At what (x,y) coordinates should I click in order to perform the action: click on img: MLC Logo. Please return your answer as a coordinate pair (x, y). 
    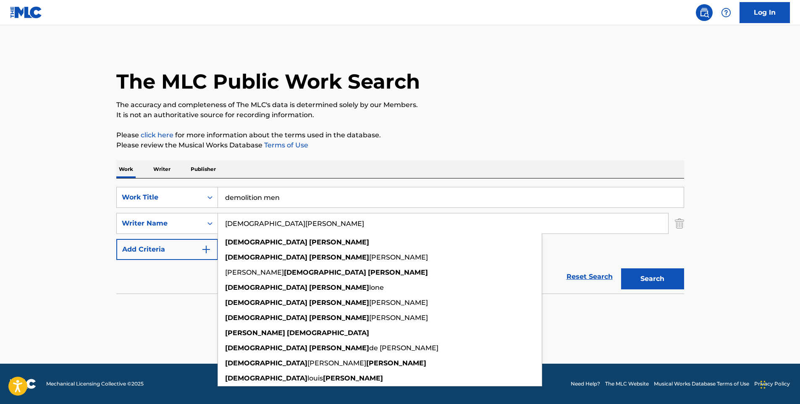
    Looking at the image, I should click on (26, 12).